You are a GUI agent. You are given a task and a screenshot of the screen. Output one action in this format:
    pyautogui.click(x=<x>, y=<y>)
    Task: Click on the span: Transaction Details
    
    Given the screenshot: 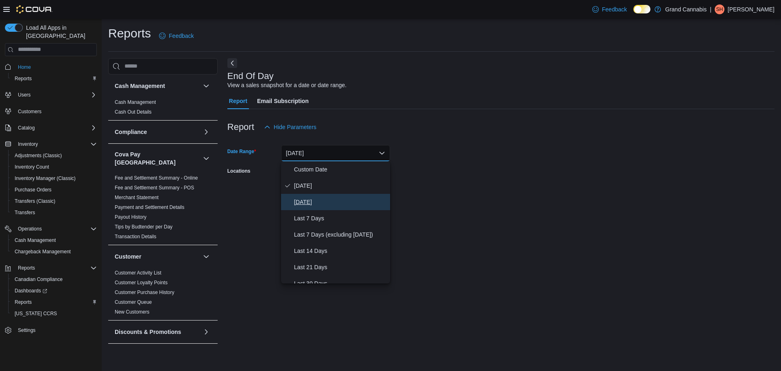 What is the action you would take?
    pyautogui.click(x=135, y=236)
    